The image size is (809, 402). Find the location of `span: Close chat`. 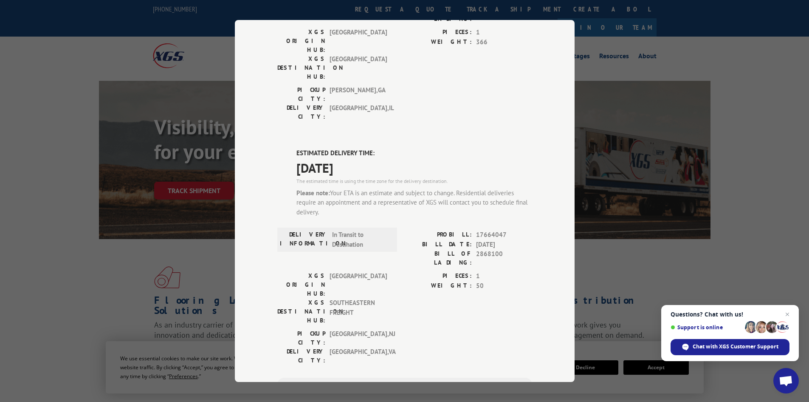

span: Close chat is located at coordinates (788, 314).